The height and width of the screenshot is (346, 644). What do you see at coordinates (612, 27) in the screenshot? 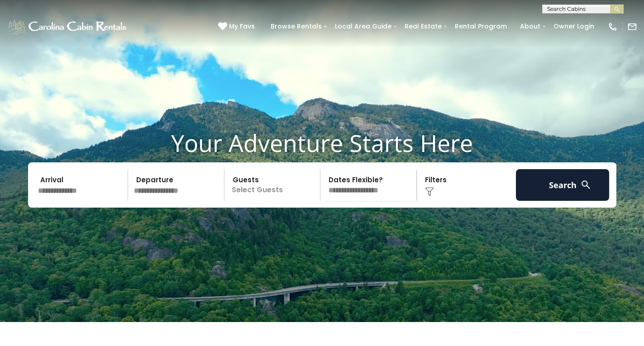
I see `img: phone-regular-white.png` at bounding box center [612, 27].